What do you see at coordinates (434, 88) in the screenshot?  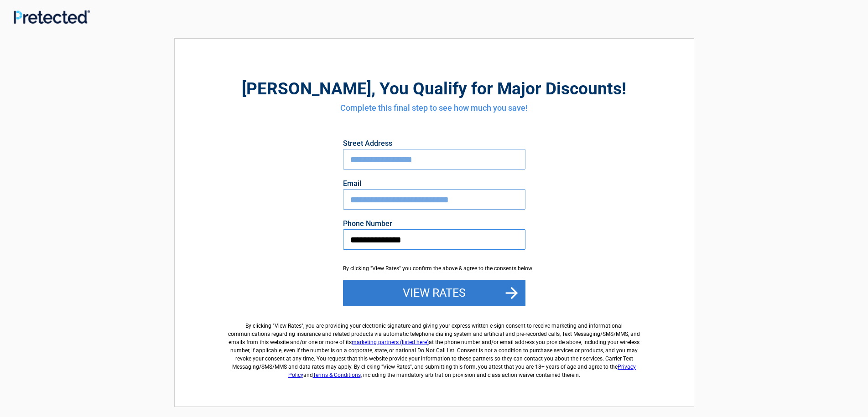 I see `h2: , You Qualify for Major Discounts!` at bounding box center [434, 88].